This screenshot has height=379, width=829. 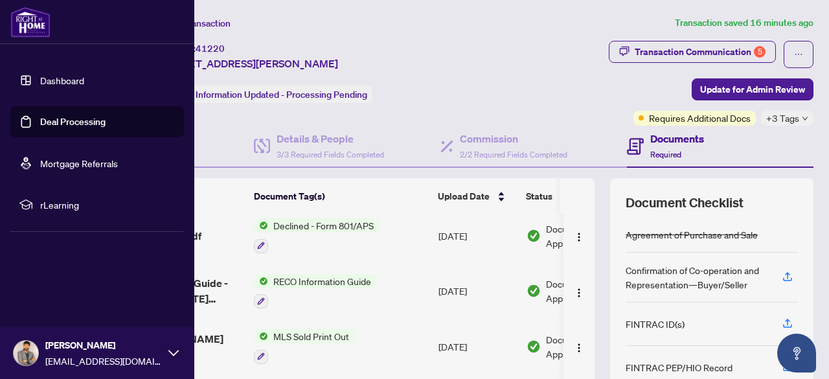 I want to click on a: Mortgage Referrals, so click(x=79, y=163).